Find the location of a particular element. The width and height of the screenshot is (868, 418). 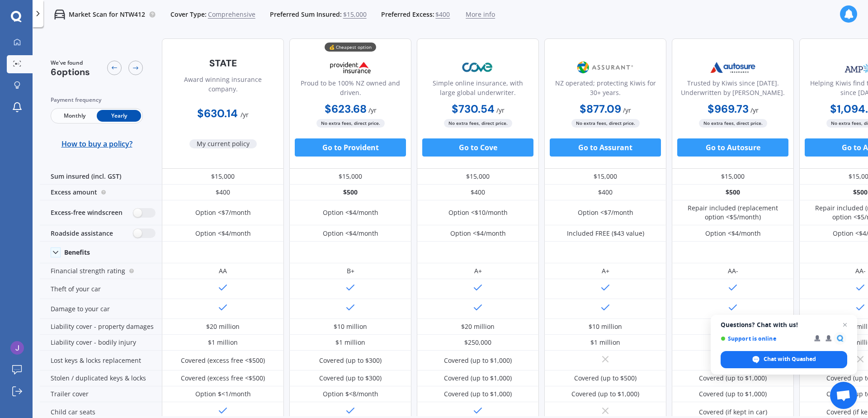

span: Monthly is located at coordinates (74, 116).